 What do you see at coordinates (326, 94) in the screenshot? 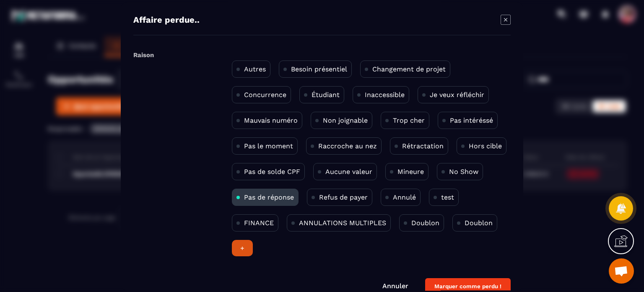
I see `p: Étudiant` at bounding box center [326, 94].